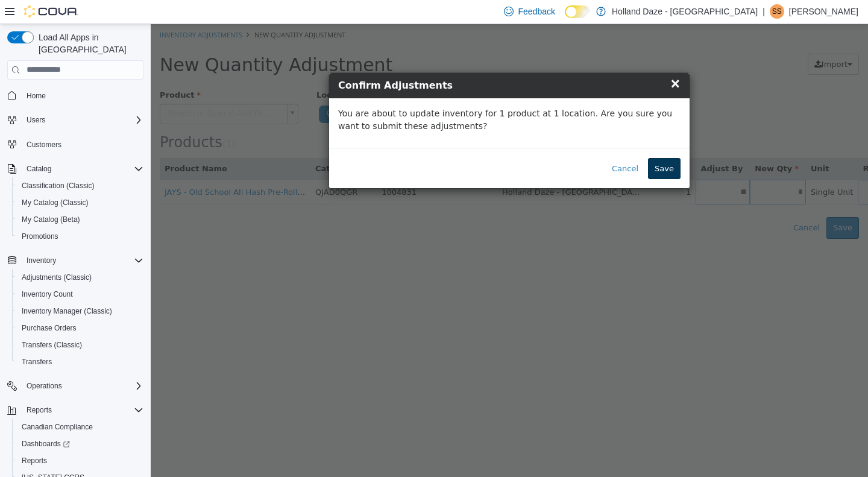 This screenshot has width=868, height=477. What do you see at coordinates (565, 18) in the screenshot?
I see `span: Dark Mode` at bounding box center [565, 18].